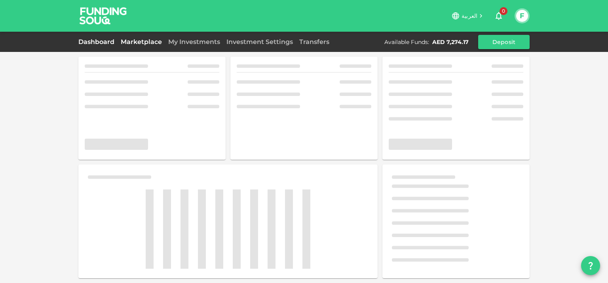  Describe the element at coordinates (451, 42) in the screenshot. I see `div: AED 7,274.17` at that location.